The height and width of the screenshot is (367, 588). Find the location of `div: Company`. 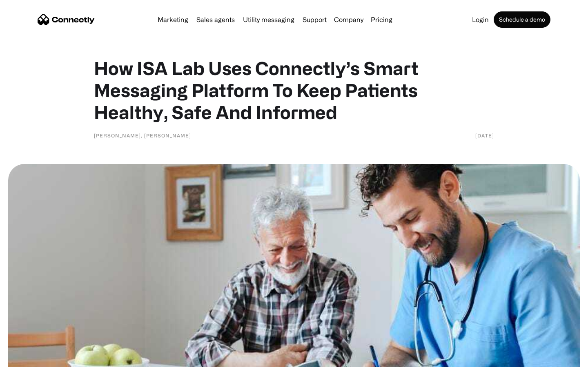

div: Company is located at coordinates (349, 20).